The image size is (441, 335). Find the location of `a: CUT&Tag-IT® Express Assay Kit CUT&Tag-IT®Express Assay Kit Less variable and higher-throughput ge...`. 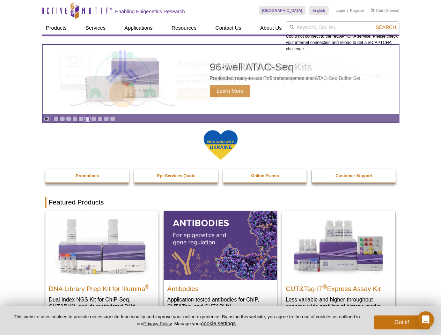

a: CUT&Tag-IT® Express Assay Kit CUT&Tag-IT®Express Assay Kit Less variable and higher-throughput ge... is located at coordinates (338, 264).